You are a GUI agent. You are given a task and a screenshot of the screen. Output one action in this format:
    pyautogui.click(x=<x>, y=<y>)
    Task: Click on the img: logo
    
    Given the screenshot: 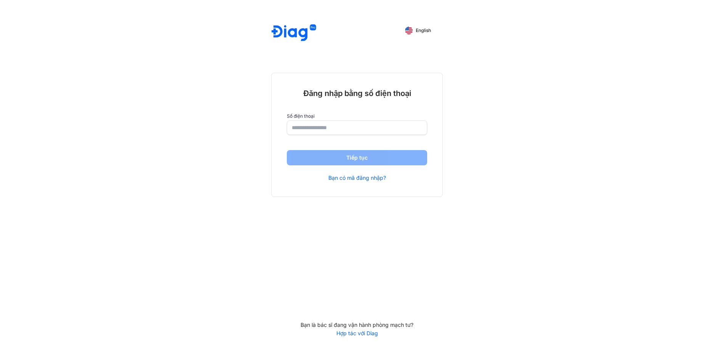 What is the action you would take?
    pyautogui.click(x=294, y=33)
    